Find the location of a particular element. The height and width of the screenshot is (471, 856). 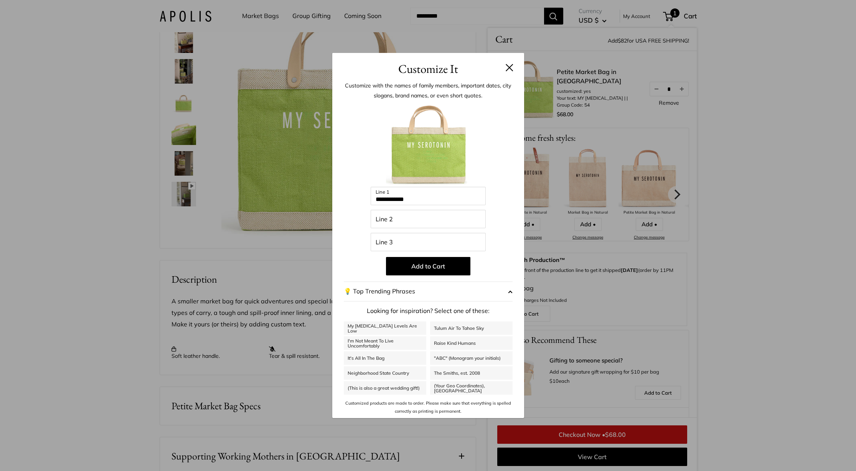

a: Neighborhood State Country is located at coordinates (385, 373).